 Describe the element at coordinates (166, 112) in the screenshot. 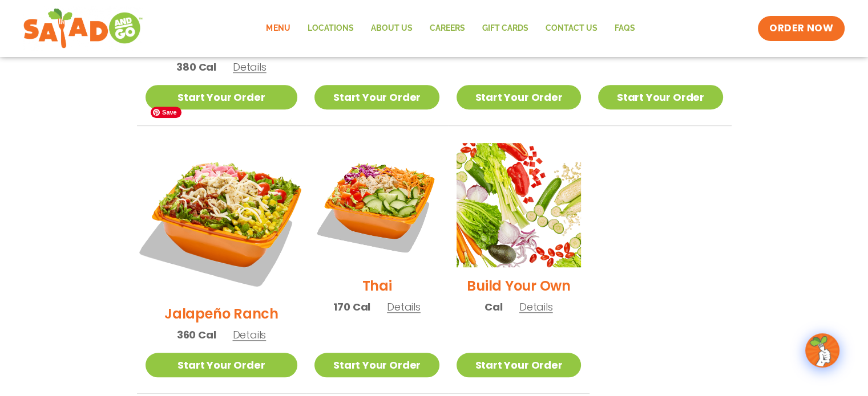

I see `span: Save` at that location.